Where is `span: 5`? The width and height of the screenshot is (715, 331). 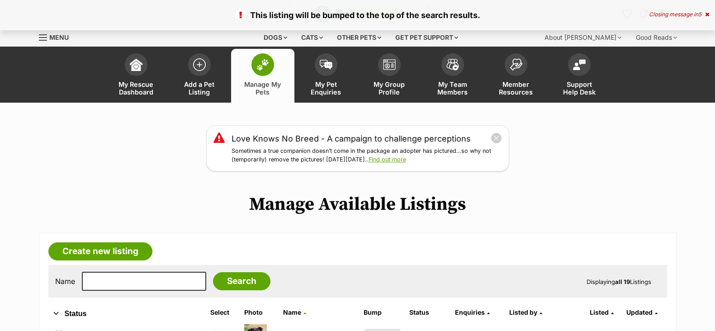
span: 5 is located at coordinates (699, 14).